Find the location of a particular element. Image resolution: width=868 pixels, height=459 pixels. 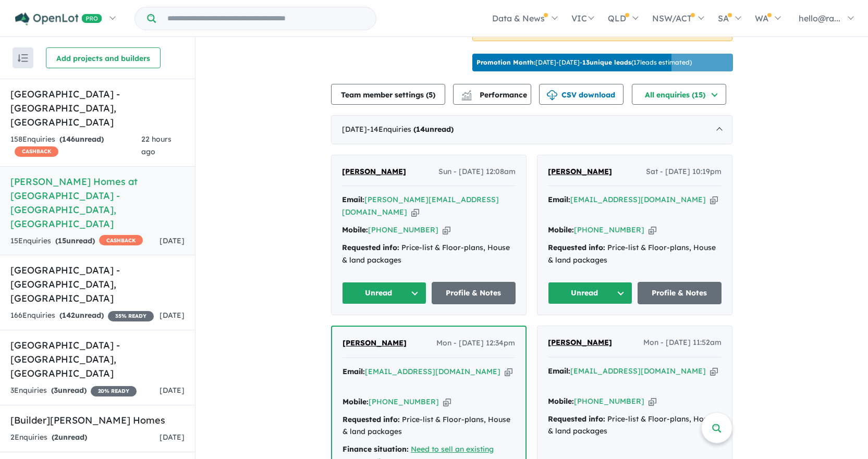

img: download icon is located at coordinates (551, 96).